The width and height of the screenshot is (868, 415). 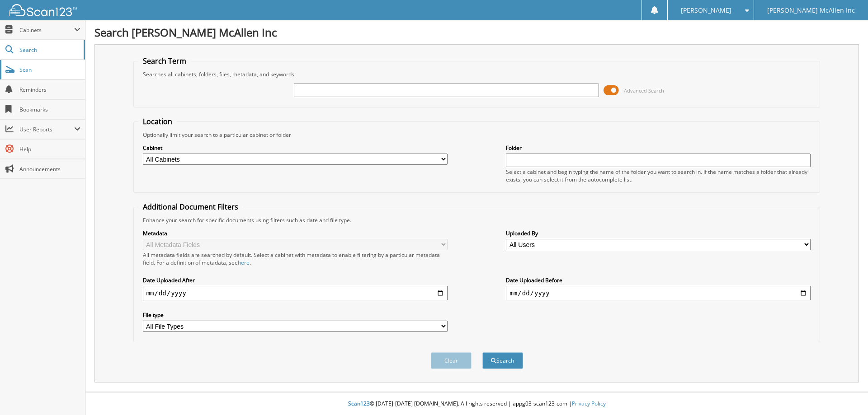 What do you see at coordinates (845, 394) in the screenshot?
I see `div: Chat Widget` at bounding box center [845, 394].